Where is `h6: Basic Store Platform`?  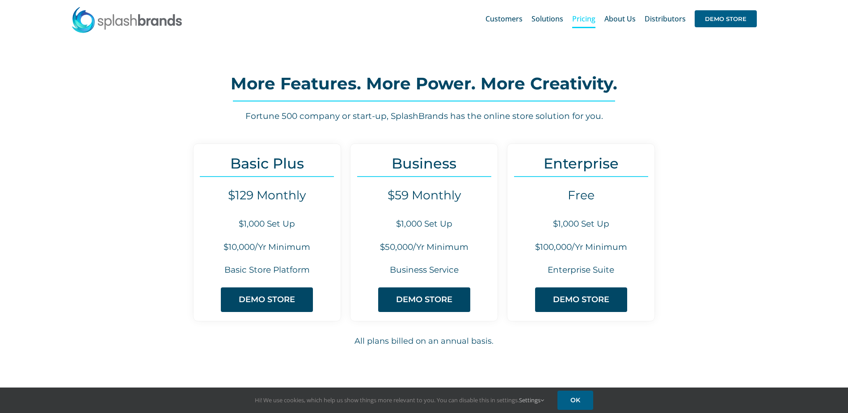 h6: Basic Store Platform is located at coordinates (267, 270).